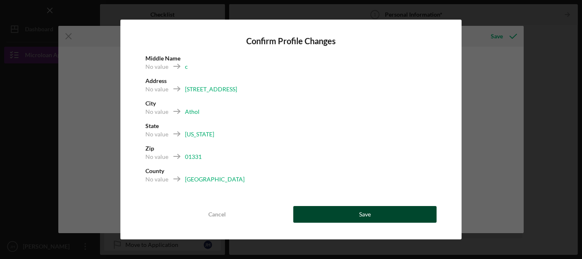 This screenshot has height=259, width=582. I want to click on div: Save, so click(365, 214).